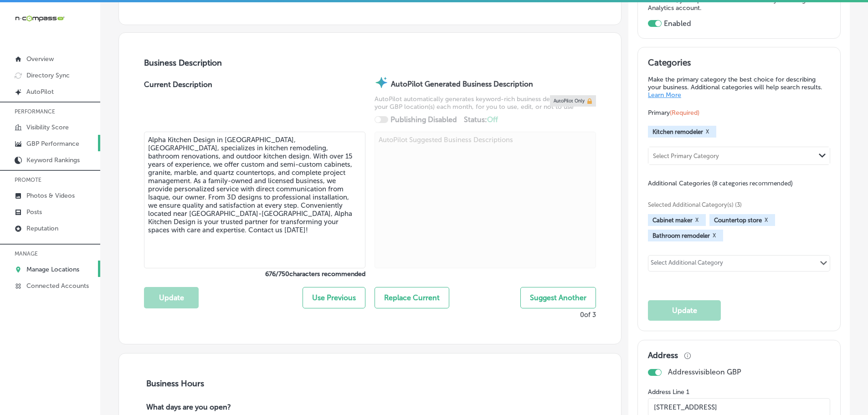 This screenshot has width=868, height=415. I want to click on span: Selected Additional Category(s) (3), so click(736, 205).